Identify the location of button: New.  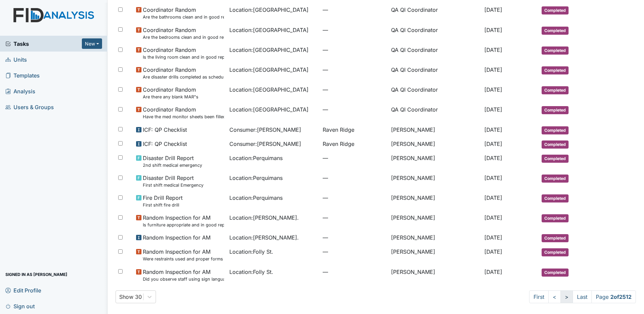
(92, 44).